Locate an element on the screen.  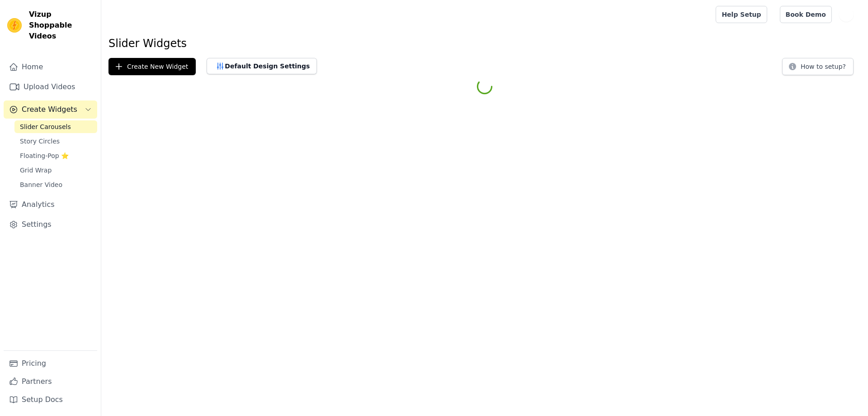
span: Grid Wrap is located at coordinates (36, 170).